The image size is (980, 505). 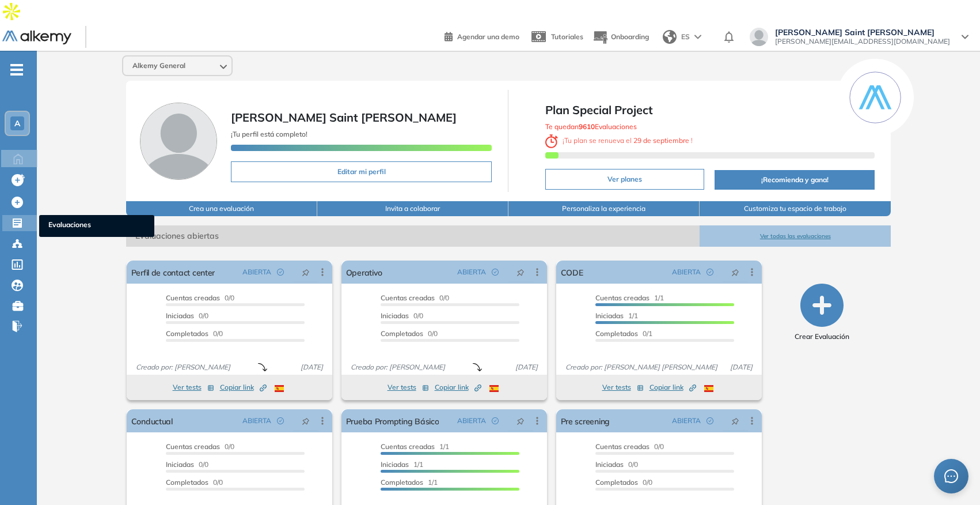 What do you see at coordinates (552, 141) in the screenshot?
I see `img: clock-svg` at bounding box center [552, 141].